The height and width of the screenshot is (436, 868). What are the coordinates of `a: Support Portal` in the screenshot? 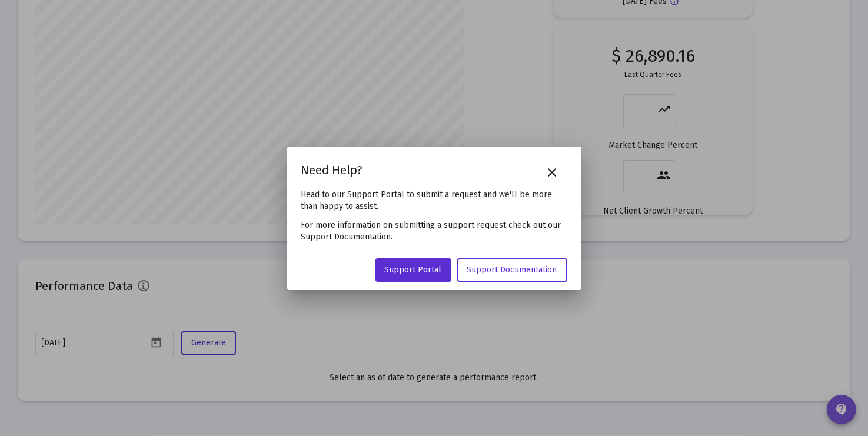 It's located at (413, 270).